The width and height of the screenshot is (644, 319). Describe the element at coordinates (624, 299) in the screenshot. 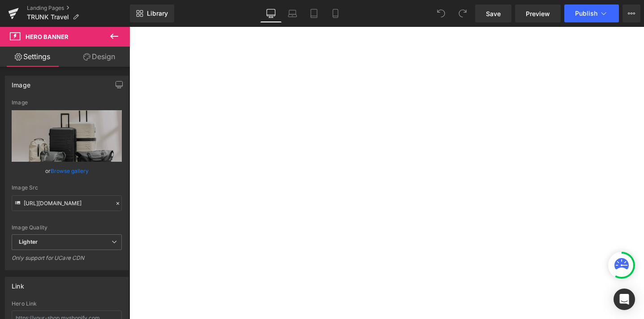

I see `div: Open Intercom Messenger` at that location.